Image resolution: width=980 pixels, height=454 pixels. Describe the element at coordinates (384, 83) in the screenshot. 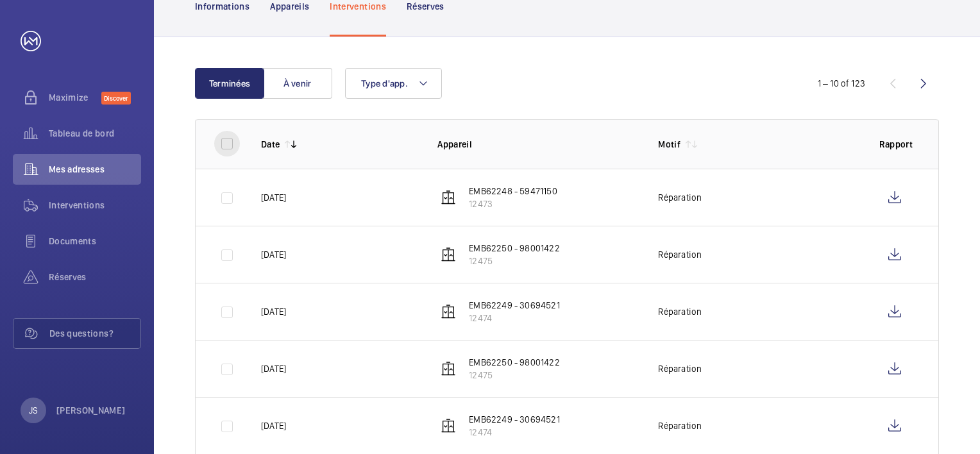

I see `span: Type d'app.` at that location.